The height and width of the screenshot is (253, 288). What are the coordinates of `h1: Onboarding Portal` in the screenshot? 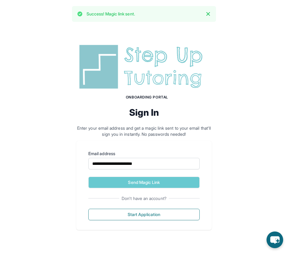 It's located at (147, 97).